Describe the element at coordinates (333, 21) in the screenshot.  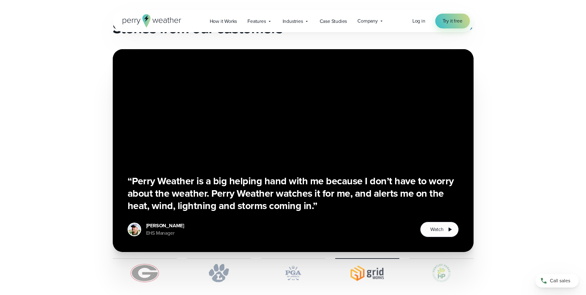
I see `a: Case Studies` at that location.